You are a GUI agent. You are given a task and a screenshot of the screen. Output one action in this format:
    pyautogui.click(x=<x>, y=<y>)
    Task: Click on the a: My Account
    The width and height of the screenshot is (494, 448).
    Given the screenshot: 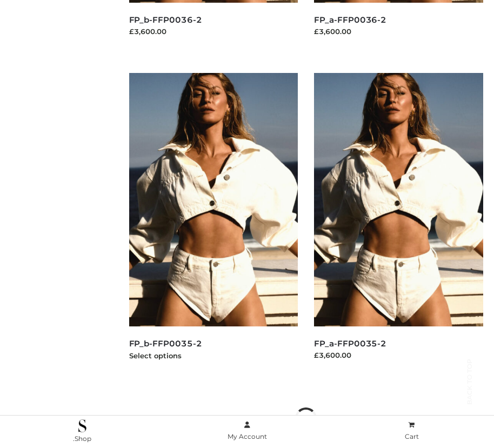 What is the action you would take?
    pyautogui.click(x=247, y=431)
    